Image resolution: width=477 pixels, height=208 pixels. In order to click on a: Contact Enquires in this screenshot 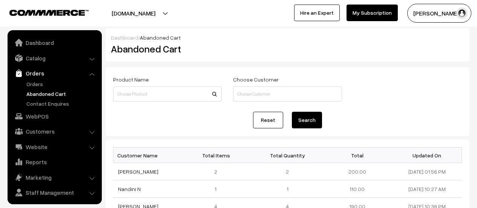, I will do `click(62, 103)`.